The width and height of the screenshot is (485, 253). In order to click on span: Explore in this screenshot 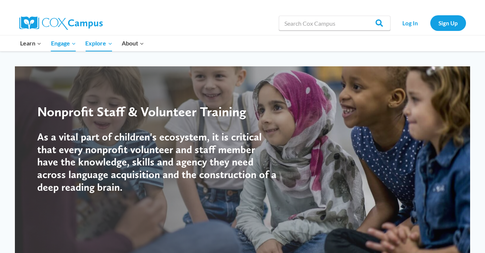, I will do `click(99, 43)`.